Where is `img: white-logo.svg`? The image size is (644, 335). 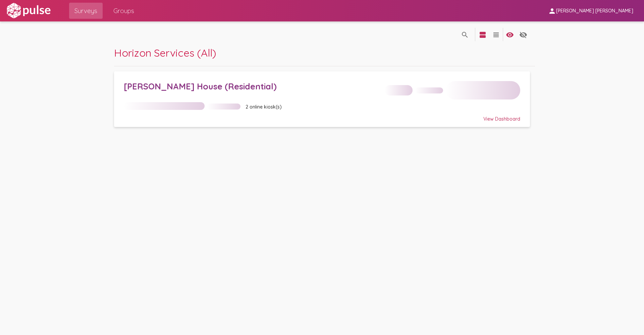 img: white-logo.svg is located at coordinates (28, 11).